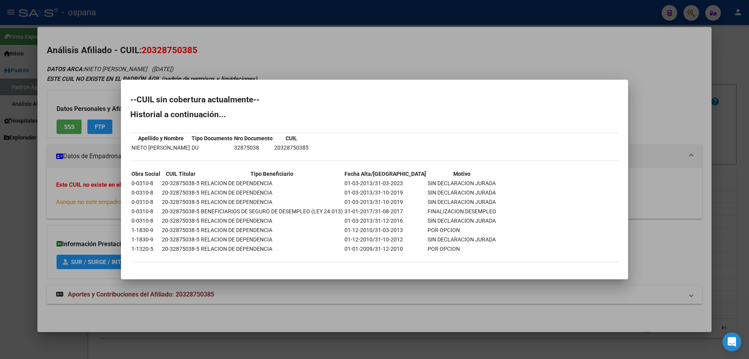  Describe the element at coordinates (462, 211) in the screenshot. I see `td: FINALIZACION DESEMPLEO` at that location.